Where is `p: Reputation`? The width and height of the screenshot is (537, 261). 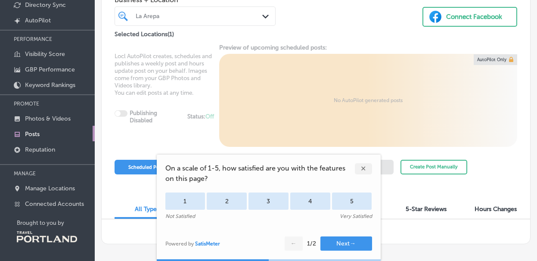
p: Reputation is located at coordinates (40, 149).